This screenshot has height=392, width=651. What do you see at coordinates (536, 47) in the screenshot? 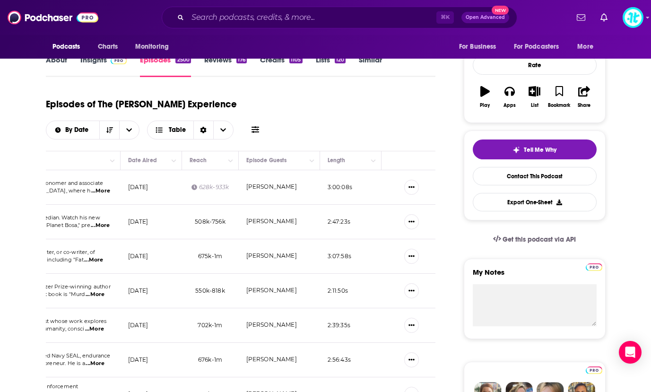
I see `span: For Podcasters` at bounding box center [536, 47].